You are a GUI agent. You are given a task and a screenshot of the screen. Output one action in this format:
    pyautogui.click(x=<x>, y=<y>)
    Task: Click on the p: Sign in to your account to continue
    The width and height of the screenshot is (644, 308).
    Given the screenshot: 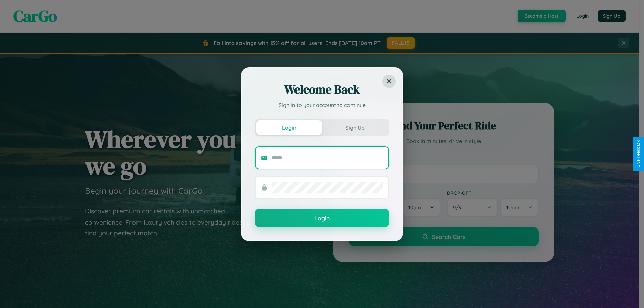 What is the action you would take?
    pyautogui.click(x=322, y=105)
    